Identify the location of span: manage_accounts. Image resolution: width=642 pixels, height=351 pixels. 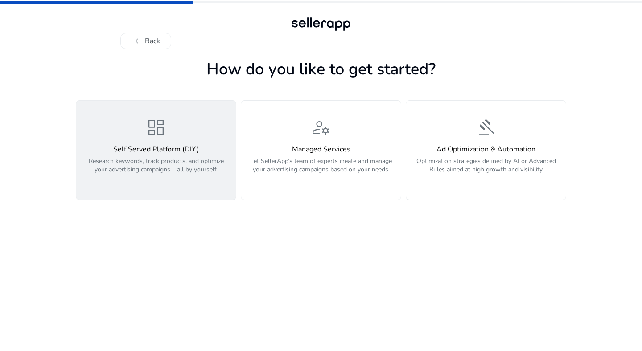
(321, 127).